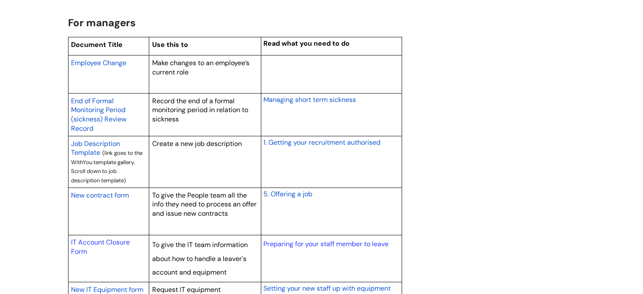  Describe the element at coordinates (96, 148) in the screenshot. I see `span: Job Description Template` at that location.